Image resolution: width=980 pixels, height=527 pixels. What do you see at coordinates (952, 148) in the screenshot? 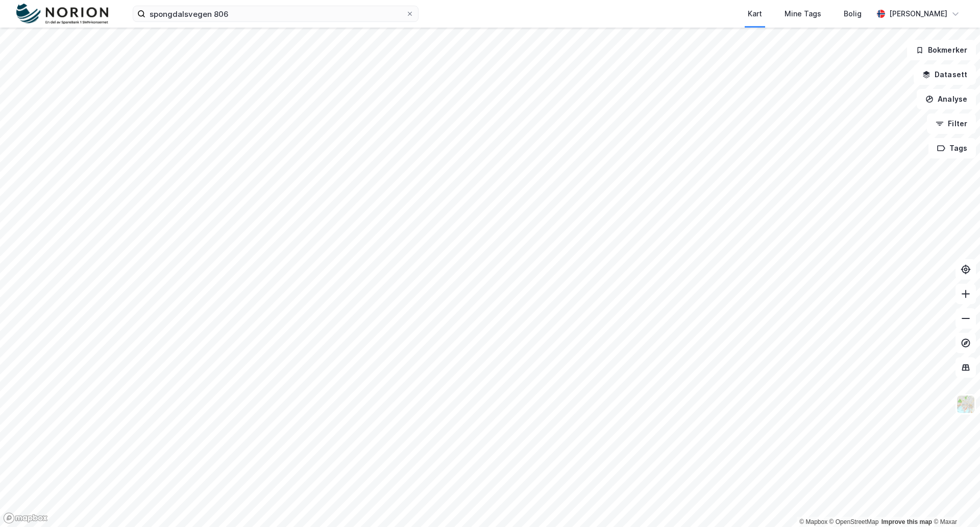
I see `button: Tags` at bounding box center [952, 148].